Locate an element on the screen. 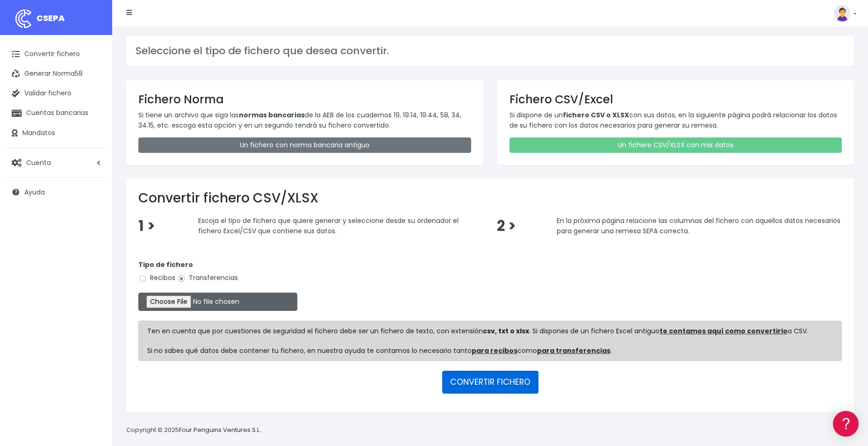 The width and height of the screenshot is (868, 446). div: Ten en cuenta que por cuestiones de seguridad el fichero debe ser un fichero de texto, con extens... is located at coordinates (490, 340).